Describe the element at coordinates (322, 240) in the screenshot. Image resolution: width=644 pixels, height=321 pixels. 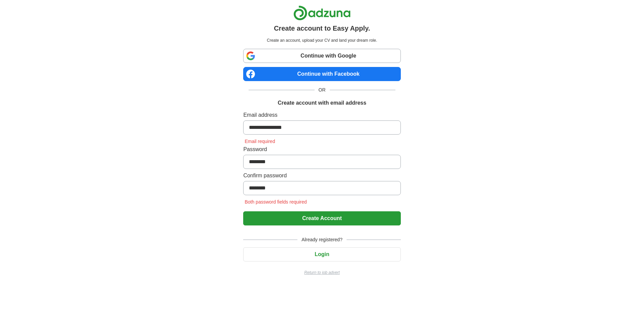
I see `span: Already registered?` at that location.